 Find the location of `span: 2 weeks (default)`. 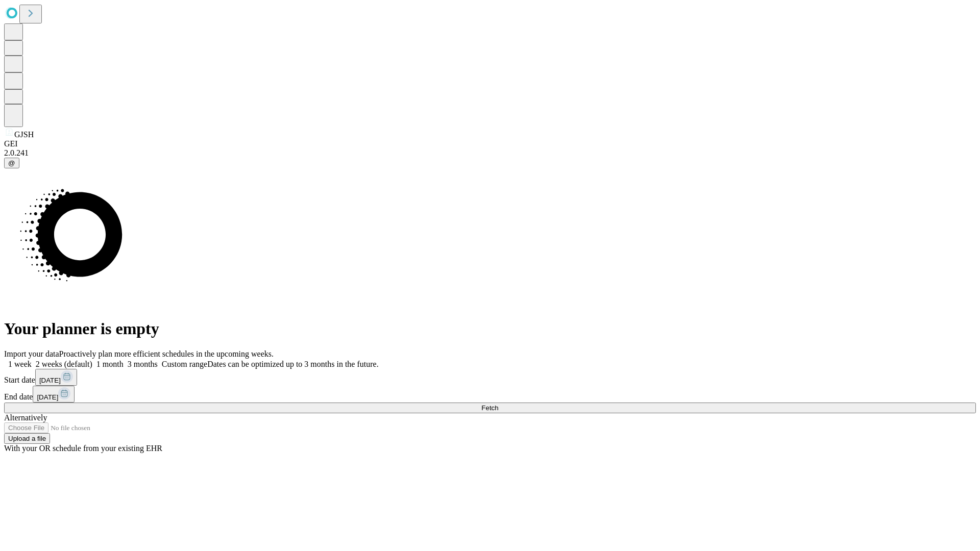

span: 2 weeks (default) is located at coordinates (63, 364).